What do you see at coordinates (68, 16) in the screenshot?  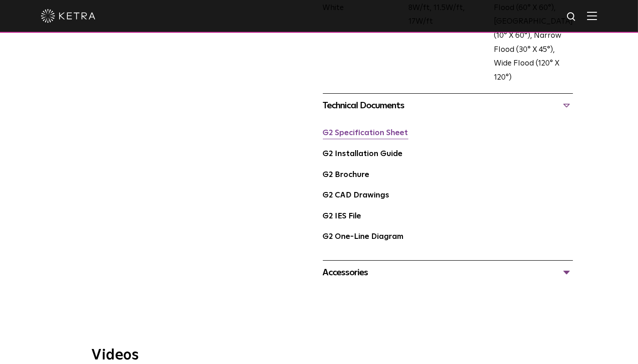 I see `img: ketra-logo-2019-white` at bounding box center [68, 16].